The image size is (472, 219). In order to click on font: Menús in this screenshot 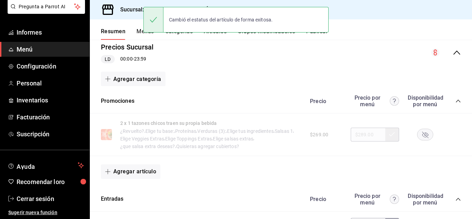, I will do `click(145, 31)`.